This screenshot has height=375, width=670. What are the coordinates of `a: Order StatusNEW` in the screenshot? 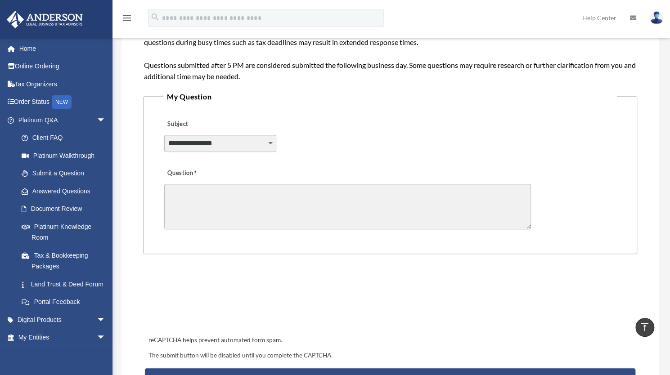 It's located at (63, 102).